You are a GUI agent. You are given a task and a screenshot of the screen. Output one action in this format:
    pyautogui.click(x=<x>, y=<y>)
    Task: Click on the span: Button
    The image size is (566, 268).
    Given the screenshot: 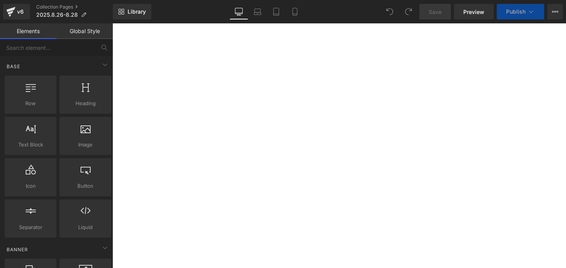 What is the action you would take?
    pyautogui.click(x=85, y=186)
    